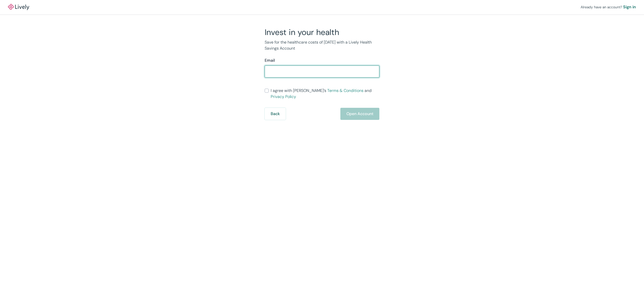 The width and height of the screenshot is (644, 308). What do you see at coordinates (275, 114) in the screenshot?
I see `button: Back` at bounding box center [275, 114].